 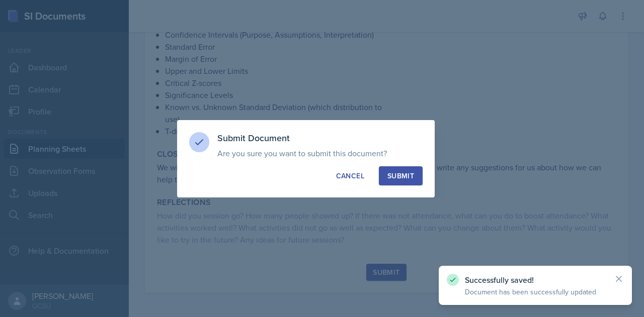 What do you see at coordinates (401, 176) in the screenshot?
I see `button: Submit` at bounding box center [401, 176].